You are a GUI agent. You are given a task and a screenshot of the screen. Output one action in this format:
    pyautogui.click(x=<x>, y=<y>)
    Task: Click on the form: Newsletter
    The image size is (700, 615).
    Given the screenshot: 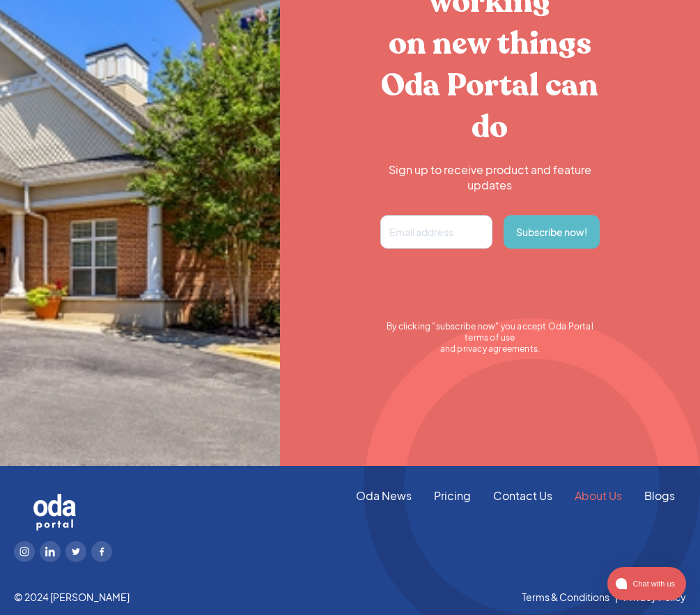 What is the action you would take?
    pyautogui.click(x=489, y=286)
    